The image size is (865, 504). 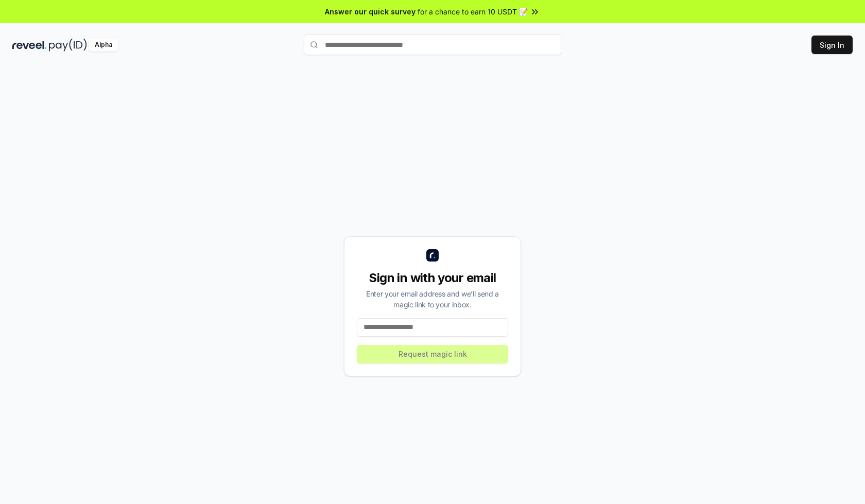 I want to click on span: Answer our quick survey, so click(x=370, y=11).